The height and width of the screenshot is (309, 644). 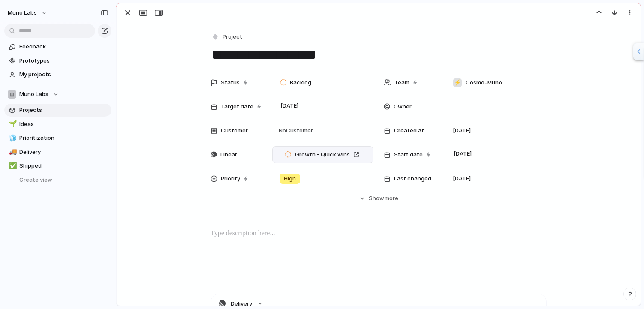 I want to click on span: Owner, so click(x=402, y=106).